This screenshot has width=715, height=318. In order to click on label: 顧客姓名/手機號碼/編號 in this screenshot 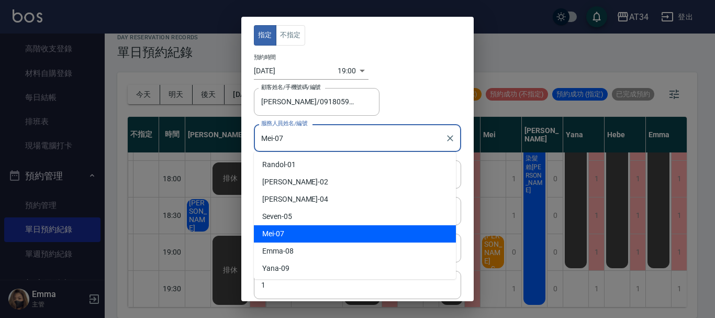, I will do `click(291, 87)`.